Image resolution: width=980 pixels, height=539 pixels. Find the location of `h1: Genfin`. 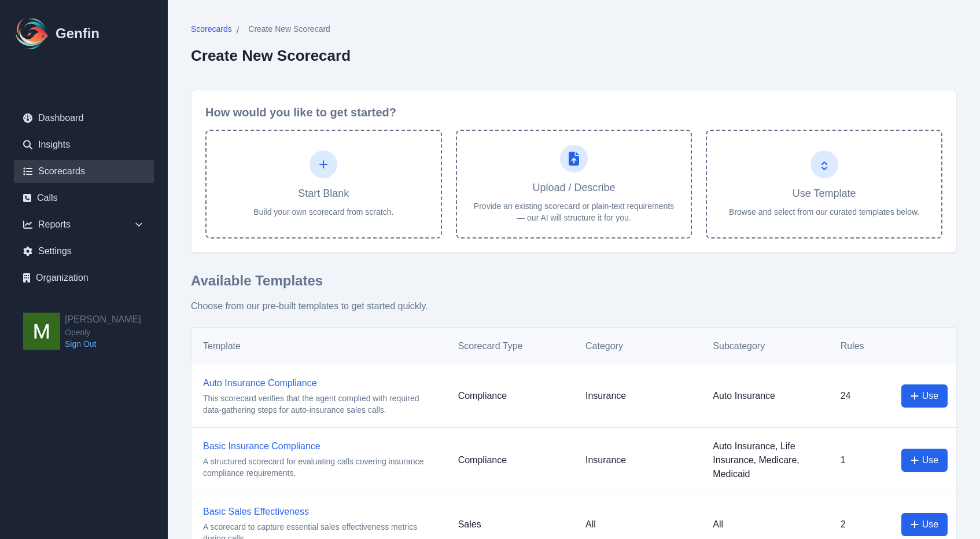

h1: Genfin is located at coordinates (78, 33).